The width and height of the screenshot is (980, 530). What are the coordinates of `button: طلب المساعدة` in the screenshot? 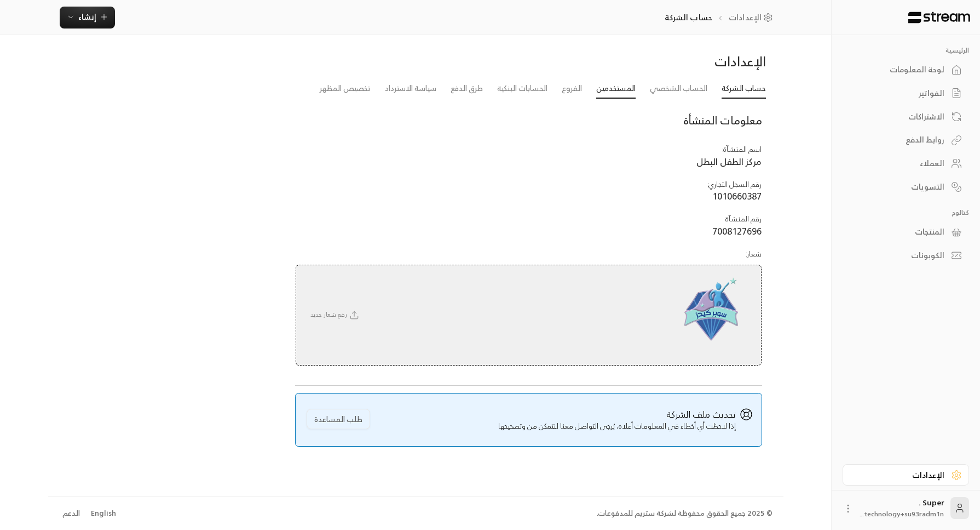 It's located at (338, 419).